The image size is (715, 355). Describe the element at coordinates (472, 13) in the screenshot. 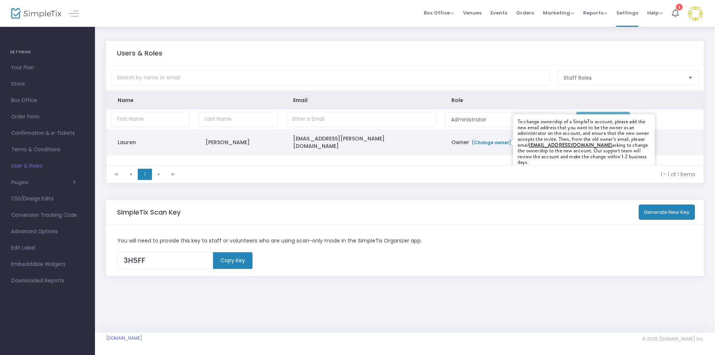

I see `span: Venues` at that location.